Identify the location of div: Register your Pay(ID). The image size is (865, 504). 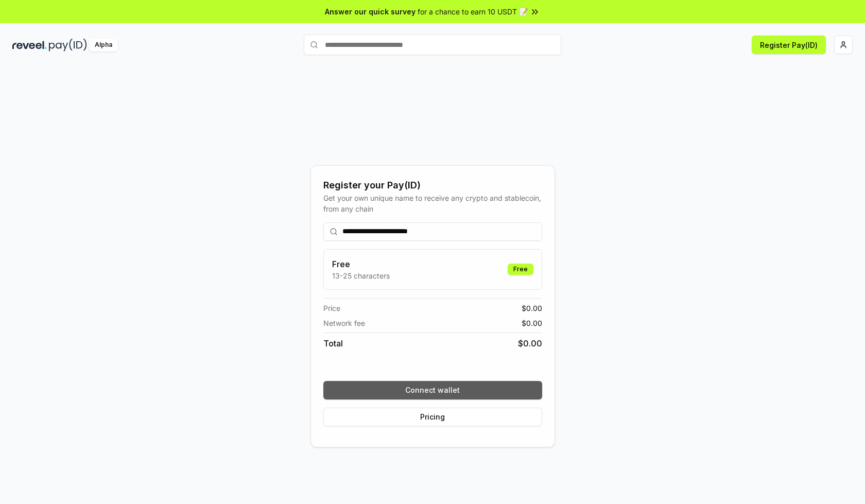
(432, 185).